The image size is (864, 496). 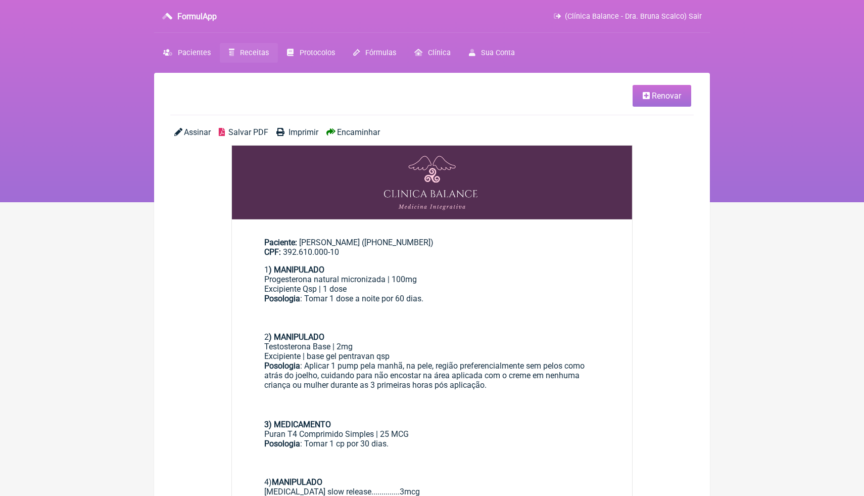 I want to click on a: Sua Conta, so click(x=492, y=53).